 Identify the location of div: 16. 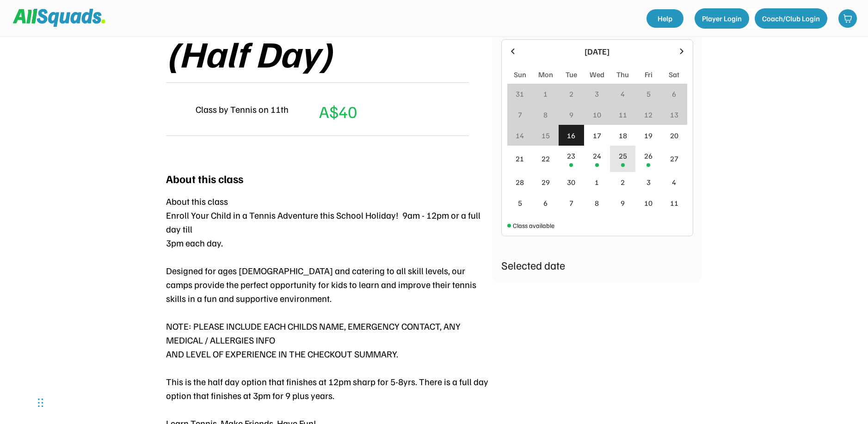
(571, 136).